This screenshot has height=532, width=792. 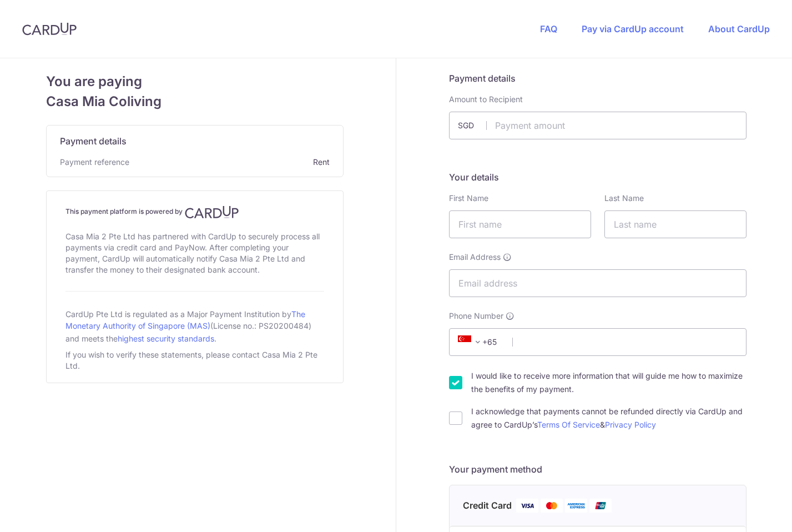 What do you see at coordinates (486, 99) in the screenshot?
I see `label: Amount to Recipient` at bounding box center [486, 99].